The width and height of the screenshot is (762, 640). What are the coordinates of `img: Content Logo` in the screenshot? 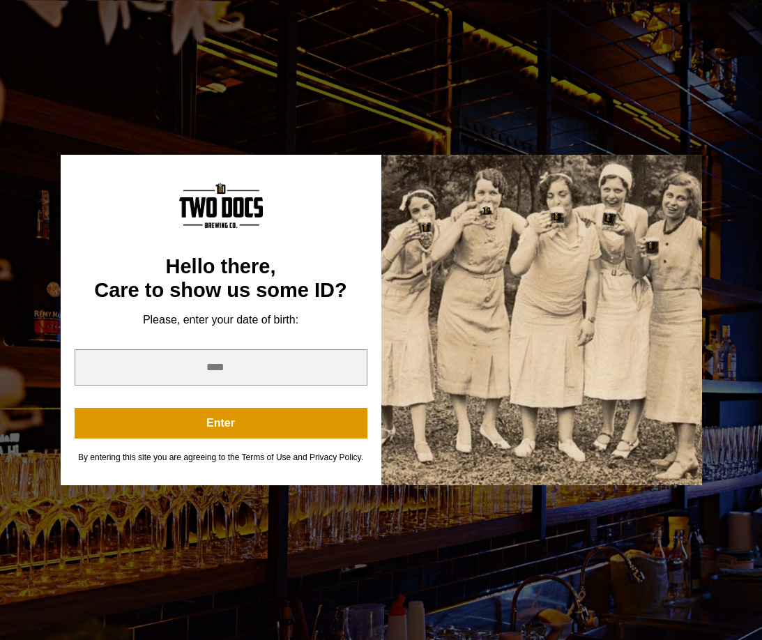 It's located at (221, 205).